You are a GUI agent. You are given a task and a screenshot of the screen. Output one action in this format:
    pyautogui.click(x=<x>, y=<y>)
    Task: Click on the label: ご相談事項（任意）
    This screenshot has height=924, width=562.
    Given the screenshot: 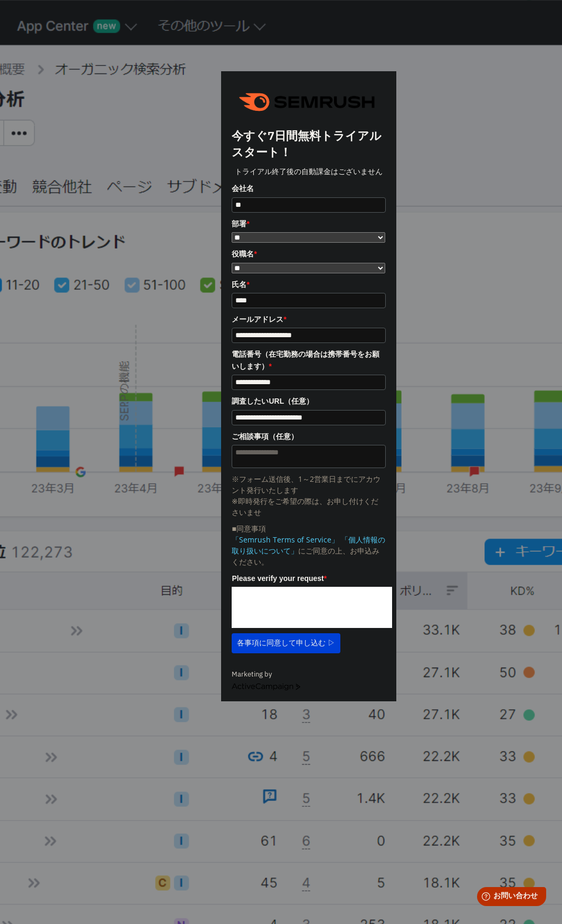 What is the action you would take?
    pyautogui.click(x=308, y=437)
    